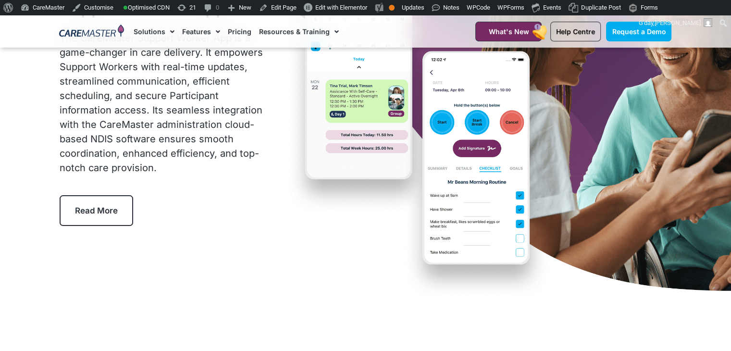 The image size is (731, 351). I want to click on nav: Menu, so click(293, 31).